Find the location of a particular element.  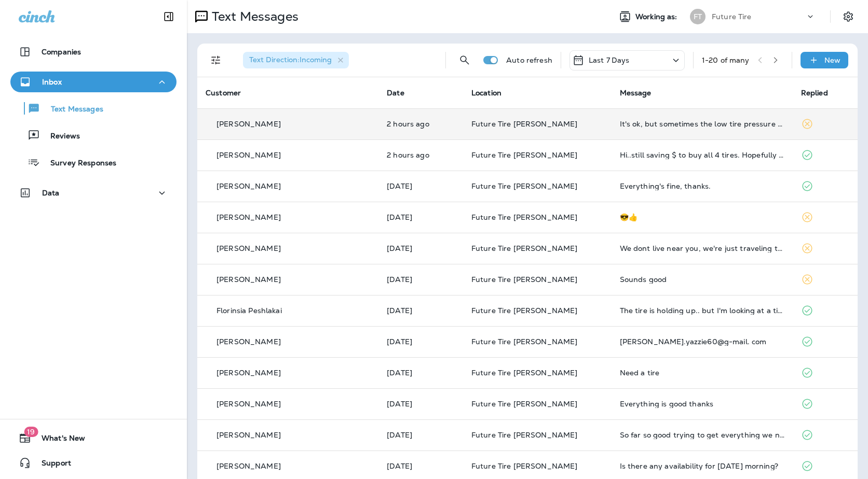

p: Oct 7, 2025 08:25 AM is located at coordinates (420, 186).